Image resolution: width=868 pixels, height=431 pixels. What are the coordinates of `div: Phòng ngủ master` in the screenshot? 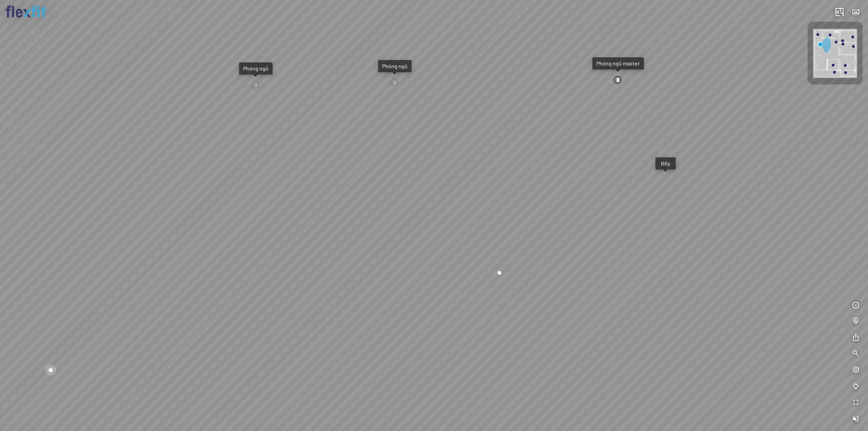 It's located at (618, 64).